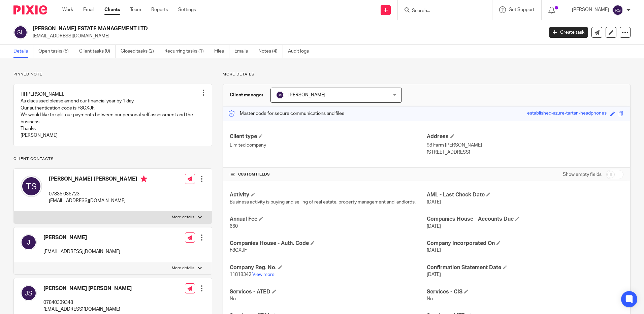  Describe the element at coordinates (525, 268) in the screenshot. I see `h4: Confirmation Statement Date` at that location.